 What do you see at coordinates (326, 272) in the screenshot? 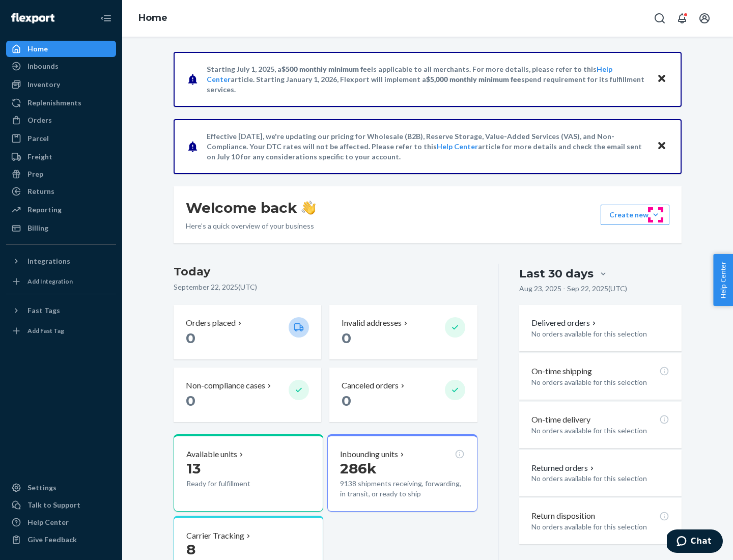
I see `h3: Today` at bounding box center [326, 272].